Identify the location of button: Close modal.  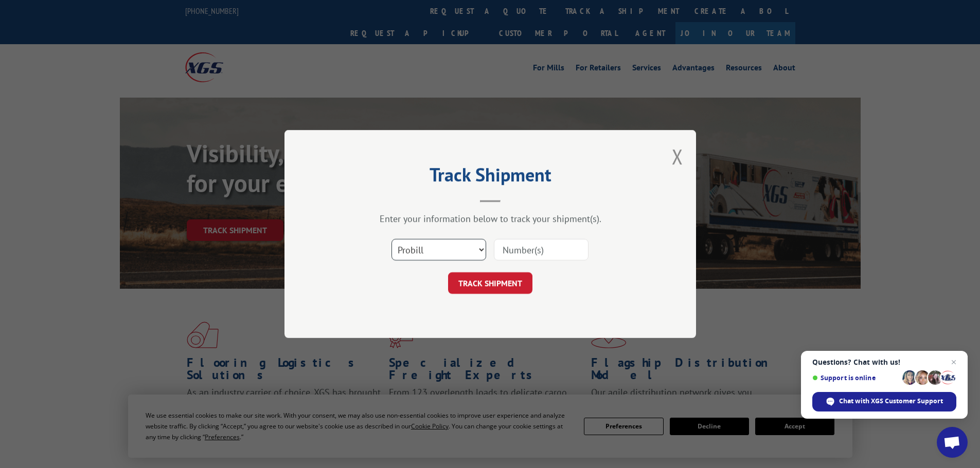
(678, 156).